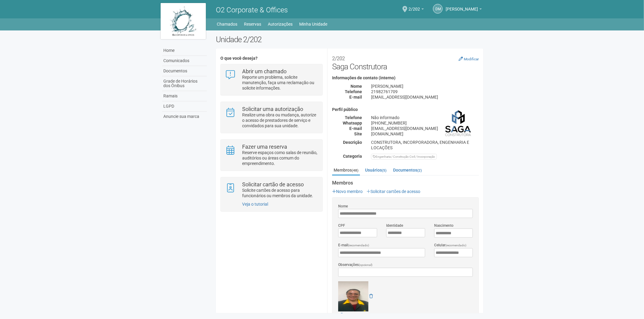 The height and width of the screenshot is (319, 644). Describe the element at coordinates (407, 170) in the screenshot. I see `a: Documentos(2)` at that location.